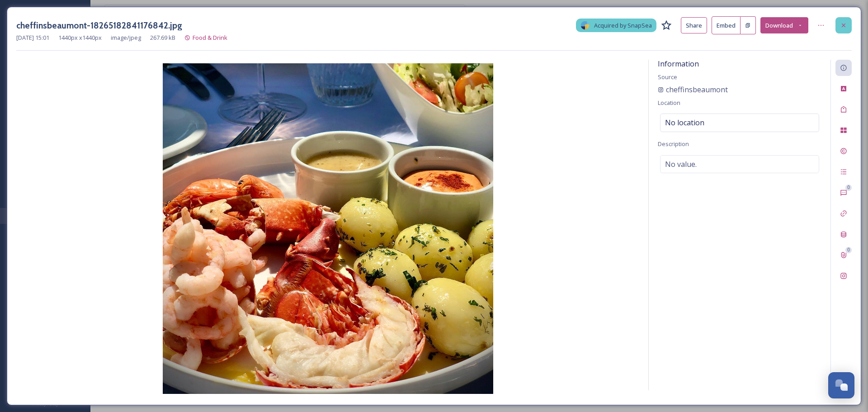  What do you see at coordinates (678, 64) in the screenshot?
I see `span: Information` at bounding box center [678, 64].